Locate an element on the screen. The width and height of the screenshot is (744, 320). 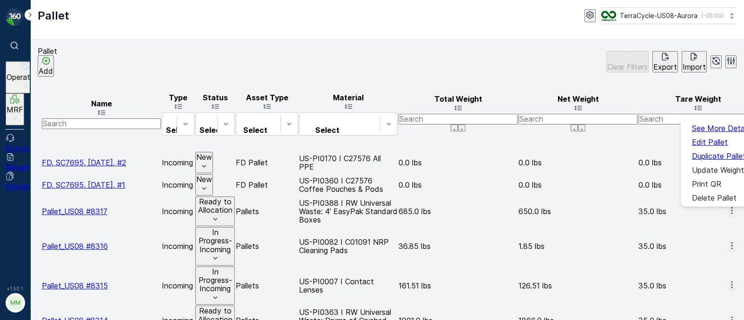
p: Ready to Allocation is located at coordinates (215, 206).